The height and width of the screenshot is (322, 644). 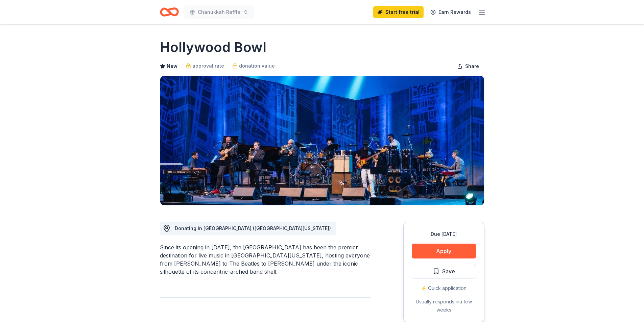 What do you see at coordinates (472, 66) in the screenshot?
I see `span: Share` at bounding box center [472, 66].